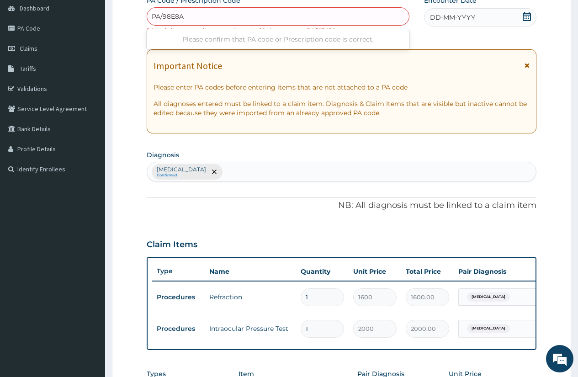 The height and width of the screenshot is (377, 578). I want to click on th: Pair Diagnosis, so click(504, 271).